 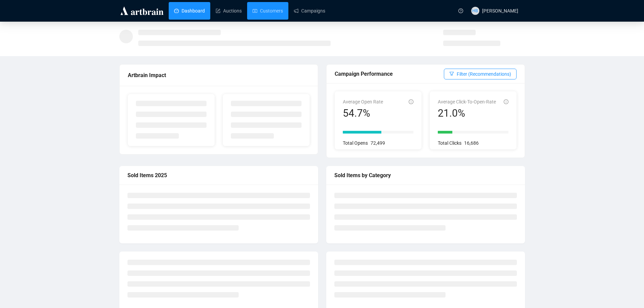 What do you see at coordinates (142, 11) in the screenshot?
I see `img: logo` at bounding box center [142, 11].